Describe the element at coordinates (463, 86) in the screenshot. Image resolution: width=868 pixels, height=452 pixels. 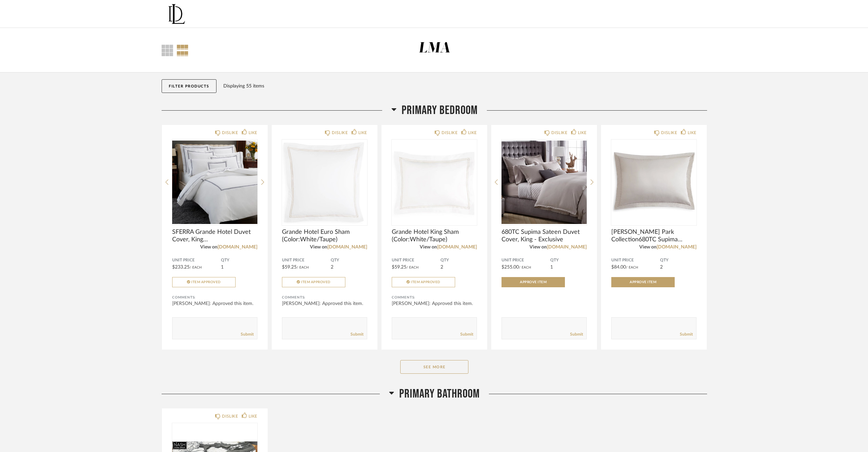
I see `div: Displaying 55 items` at that location.